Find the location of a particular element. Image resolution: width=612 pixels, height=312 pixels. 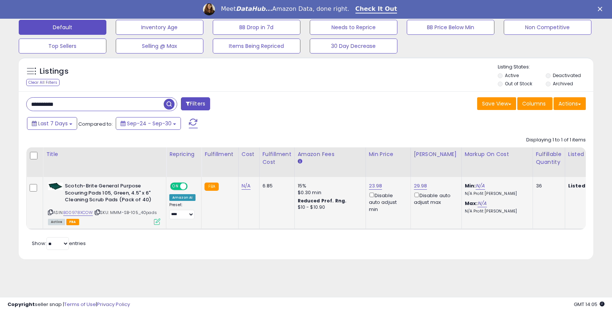

i: DataHub... is located at coordinates (254, 9).